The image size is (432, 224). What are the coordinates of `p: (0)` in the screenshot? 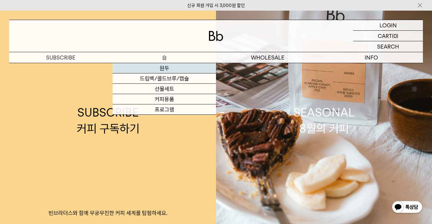 It's located at (395, 36).